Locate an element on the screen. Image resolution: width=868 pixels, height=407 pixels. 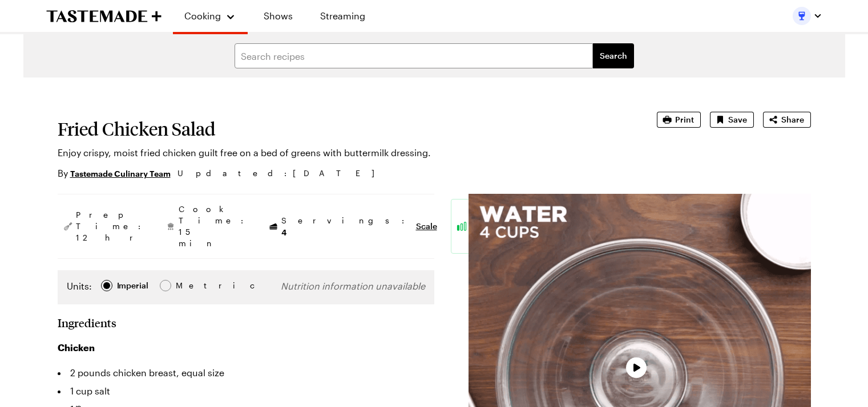
button: Scale is located at coordinates (426, 226).